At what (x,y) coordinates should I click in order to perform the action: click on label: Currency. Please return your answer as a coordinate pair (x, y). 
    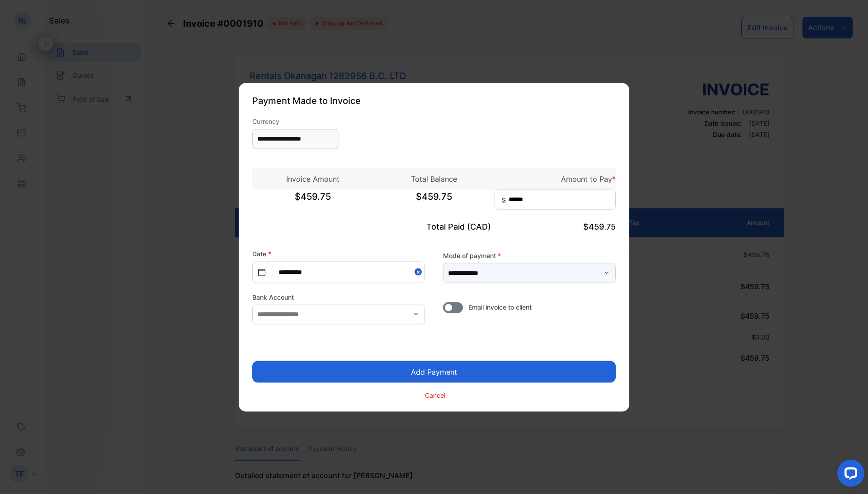
    Looking at the image, I should click on (296, 121).